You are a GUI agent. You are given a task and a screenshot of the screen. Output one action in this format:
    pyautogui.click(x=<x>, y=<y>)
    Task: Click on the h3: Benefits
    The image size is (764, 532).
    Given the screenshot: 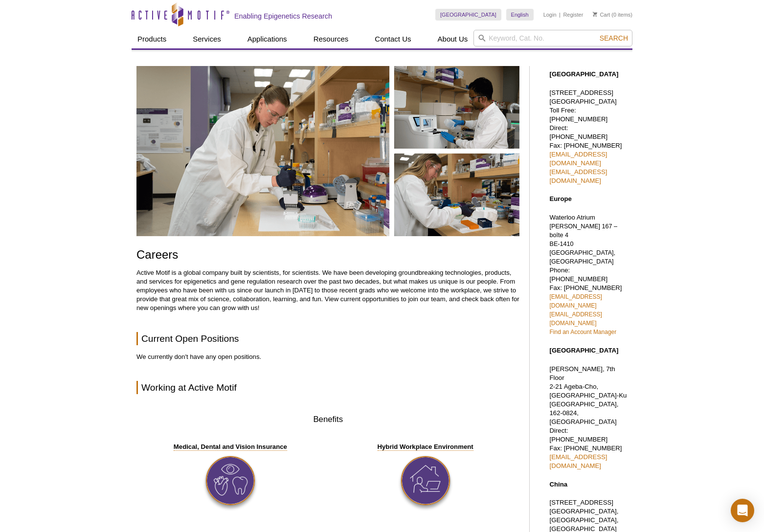 What is the action you would take?
    pyautogui.click(x=328, y=419)
    